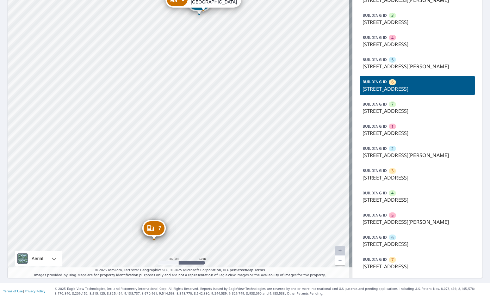 The image size is (490, 299). I want to click on p: Images provided by Bing Maps are for property identification purposes only and are not a represen..., so click(180, 273).